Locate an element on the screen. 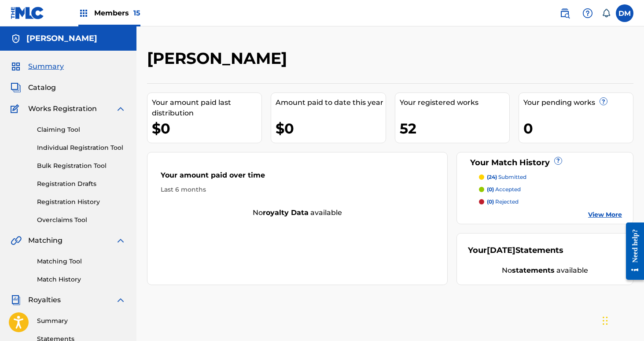  span: 15 is located at coordinates (137, 13).